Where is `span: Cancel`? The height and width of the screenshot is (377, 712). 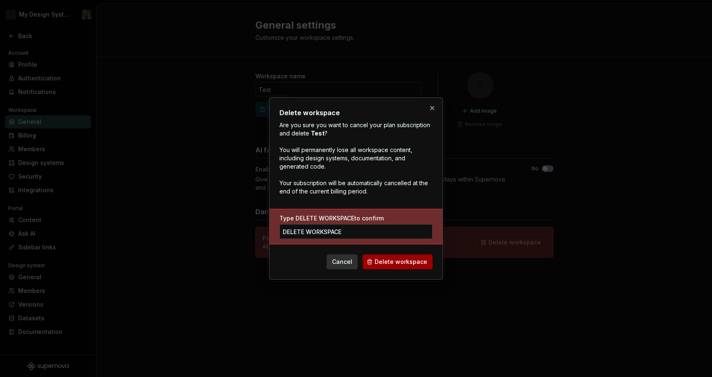
span: Cancel is located at coordinates (342, 262).